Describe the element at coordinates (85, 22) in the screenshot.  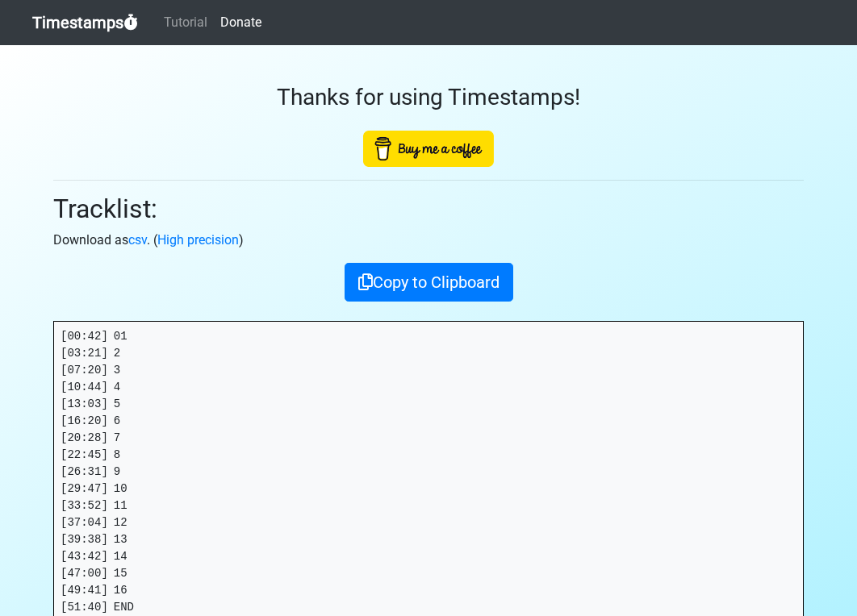
I see `a: Timestamps` at that location.